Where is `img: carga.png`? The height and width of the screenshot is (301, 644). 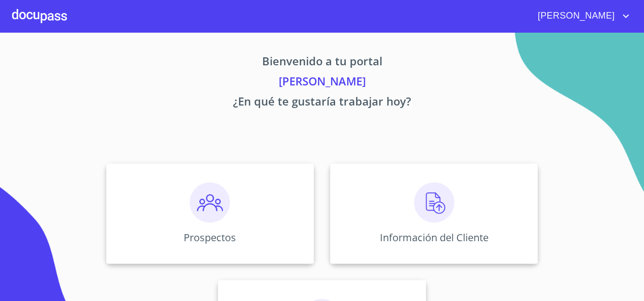
img: carga.png is located at coordinates (434, 202).